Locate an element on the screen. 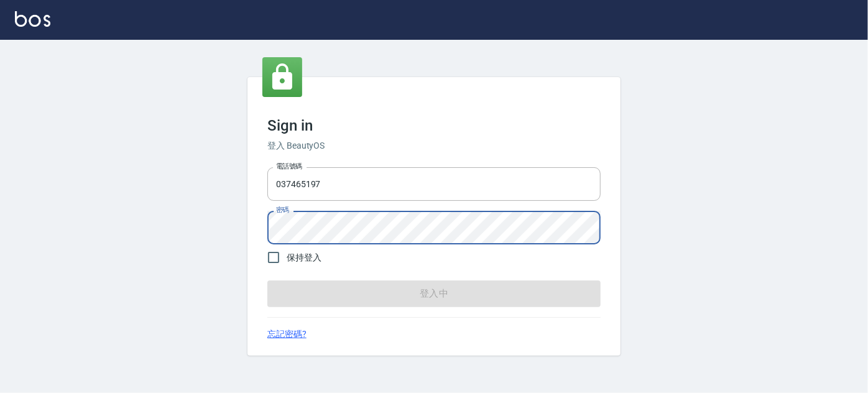 The height and width of the screenshot is (393, 868). img: Logo is located at coordinates (32, 18).